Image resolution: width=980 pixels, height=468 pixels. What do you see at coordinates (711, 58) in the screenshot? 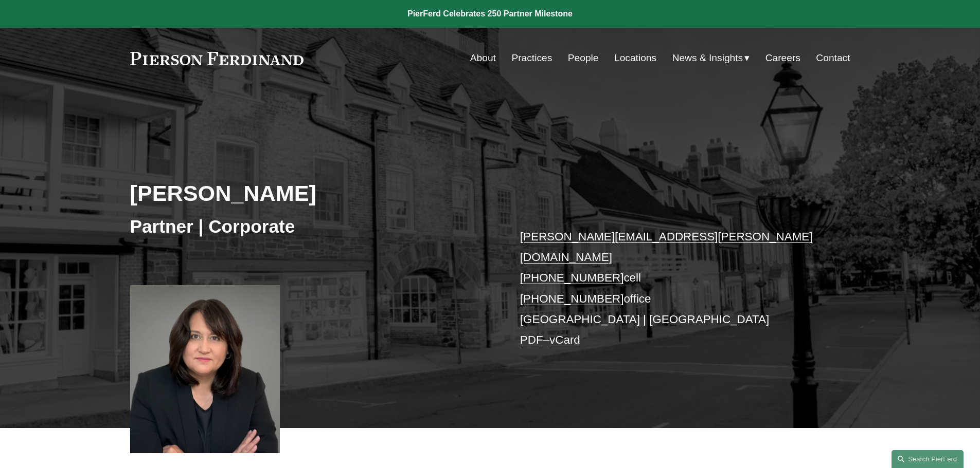
I see `a: folder dropdown` at bounding box center [711, 58].